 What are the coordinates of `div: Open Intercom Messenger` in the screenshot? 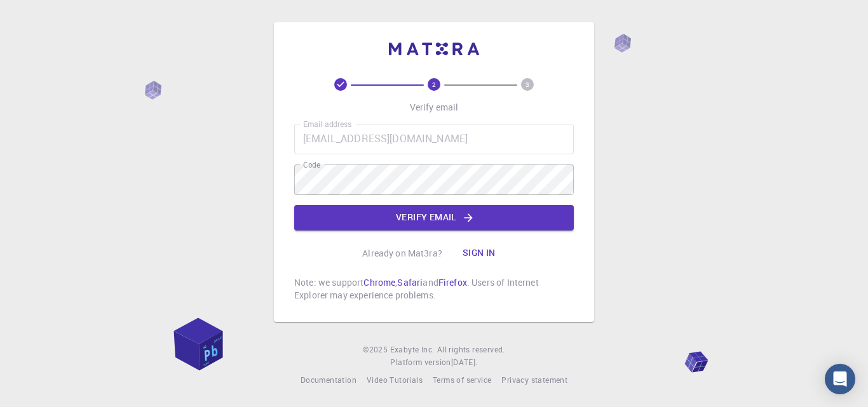 It's located at (839, 379).